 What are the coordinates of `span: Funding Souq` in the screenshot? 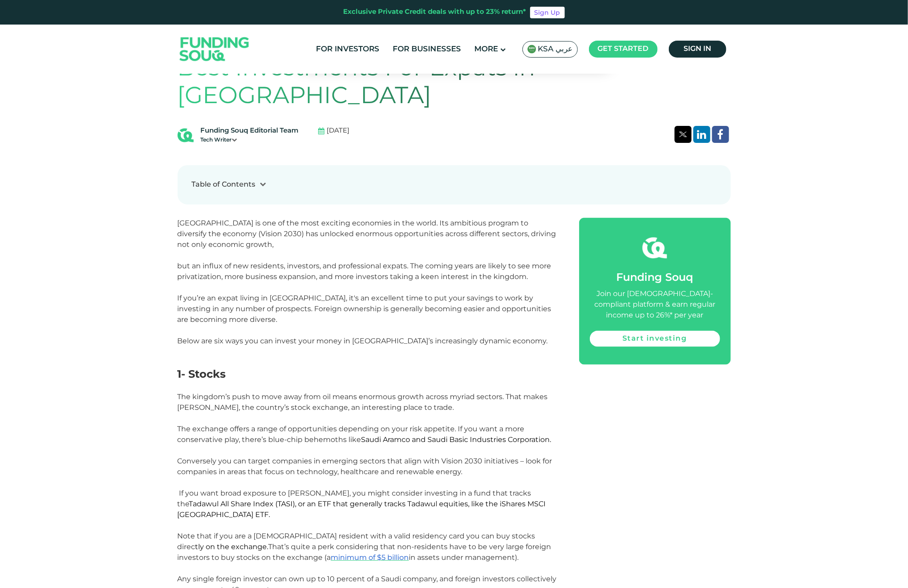 It's located at (655, 278).